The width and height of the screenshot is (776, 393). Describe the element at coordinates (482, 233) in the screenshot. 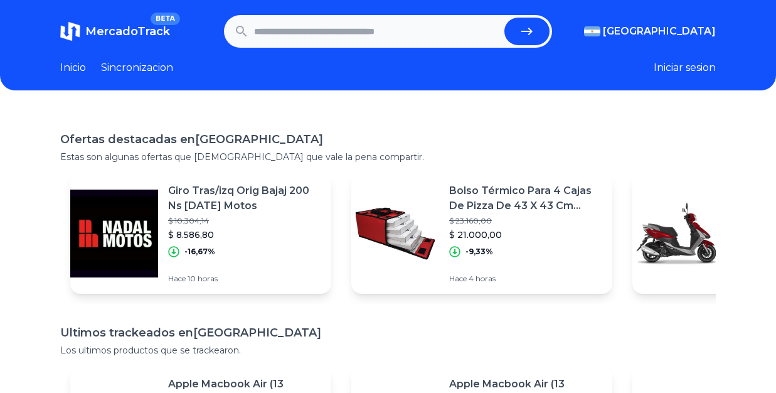

I see `a: Featured imageBolso Térmico Para 4 Cajas De Pizza De 43 X 43 Cm Delivery$ 23.160,00$ 21.000,00-9,...` at that location.